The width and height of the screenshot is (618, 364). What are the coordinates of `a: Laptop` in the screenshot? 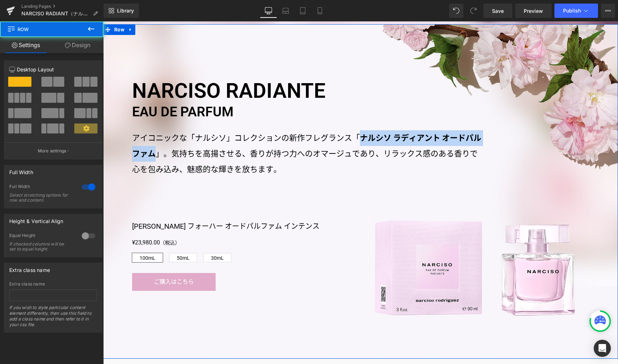 It's located at (285, 11).